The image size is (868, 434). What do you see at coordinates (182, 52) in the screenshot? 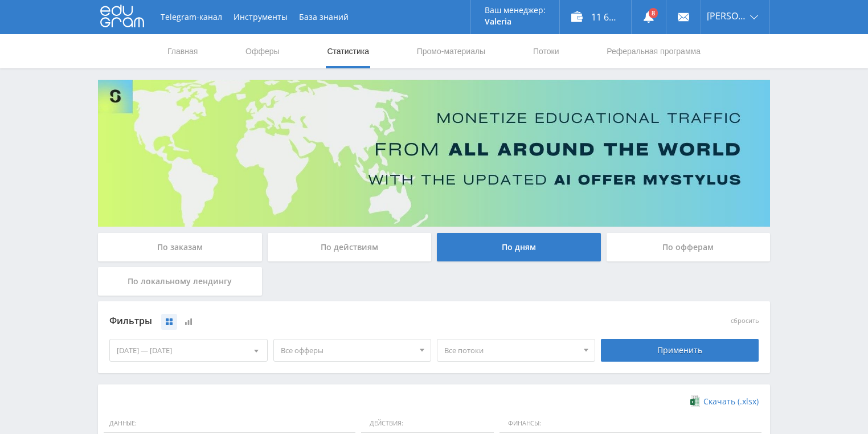
I see `a: Главная` at bounding box center [182, 52].